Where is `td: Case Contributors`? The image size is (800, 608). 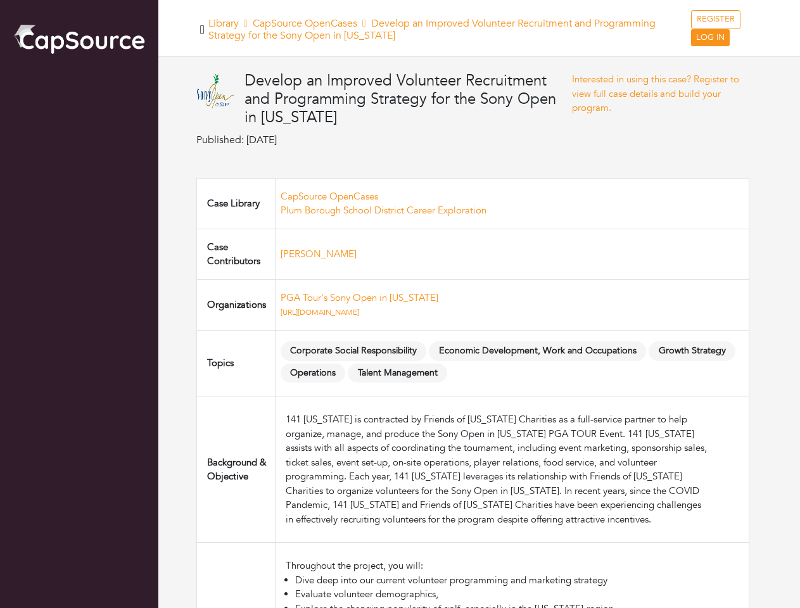
td: Case Contributors is located at coordinates (236, 254).